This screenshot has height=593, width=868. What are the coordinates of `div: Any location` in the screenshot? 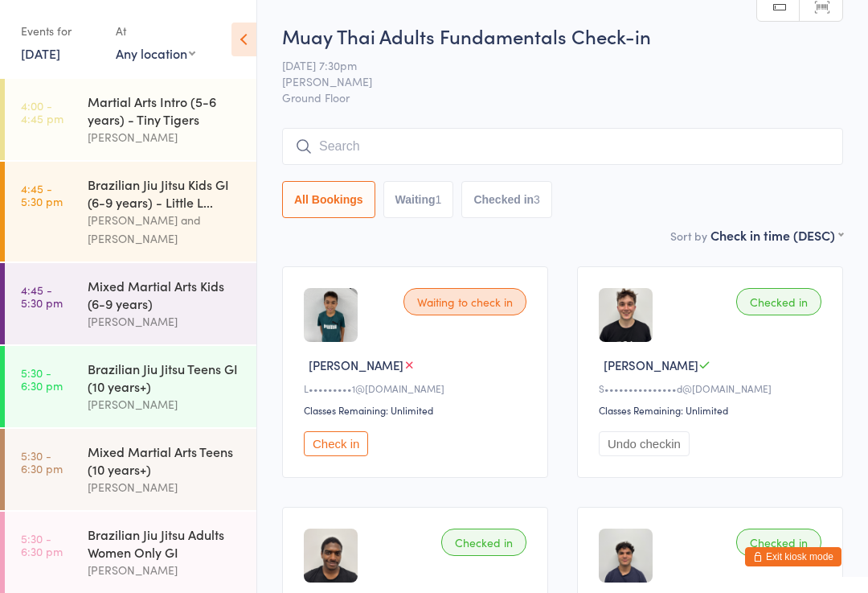 It's located at (155, 53).